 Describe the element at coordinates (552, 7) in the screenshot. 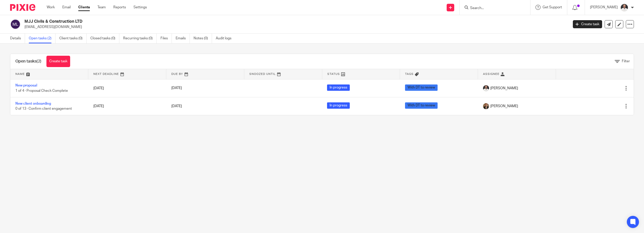

I see `span: Get Support` at that location.